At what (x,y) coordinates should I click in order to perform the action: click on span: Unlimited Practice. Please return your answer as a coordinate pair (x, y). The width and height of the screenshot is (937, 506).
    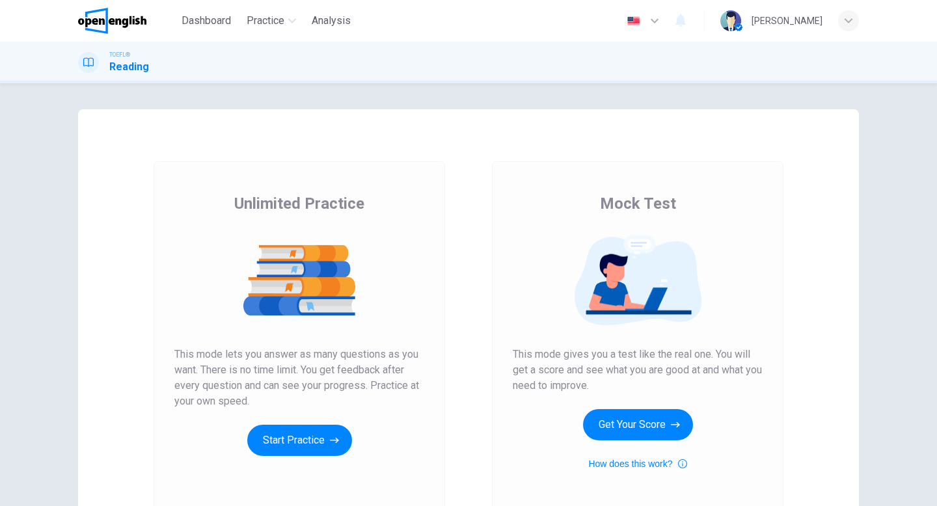
    Looking at the image, I should click on (299, 204).